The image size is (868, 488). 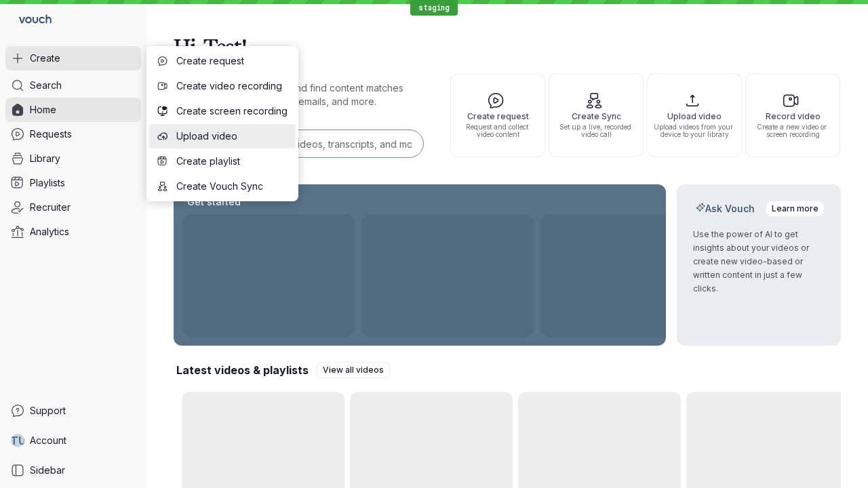 What do you see at coordinates (694, 131) in the screenshot?
I see `span: Upload videos from your device to your library` at bounding box center [694, 131].